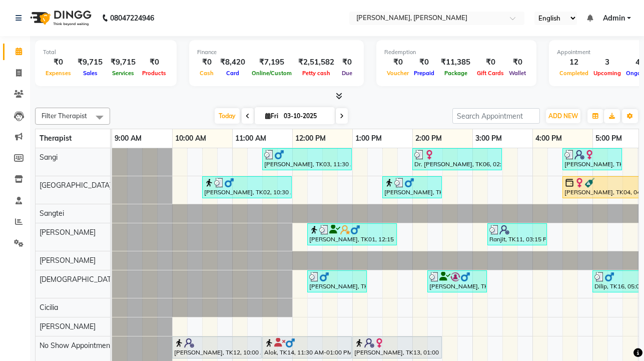 The height and width of the screenshot is (361, 644). What do you see at coordinates (272, 62) in the screenshot?
I see `div: ₹7,195` at bounding box center [272, 62].